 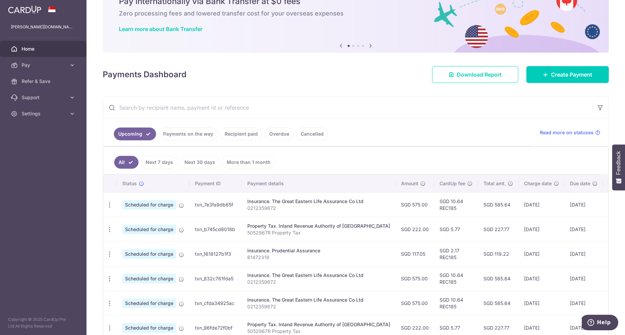 I want to click on a: Recipient paid, so click(x=241, y=134).